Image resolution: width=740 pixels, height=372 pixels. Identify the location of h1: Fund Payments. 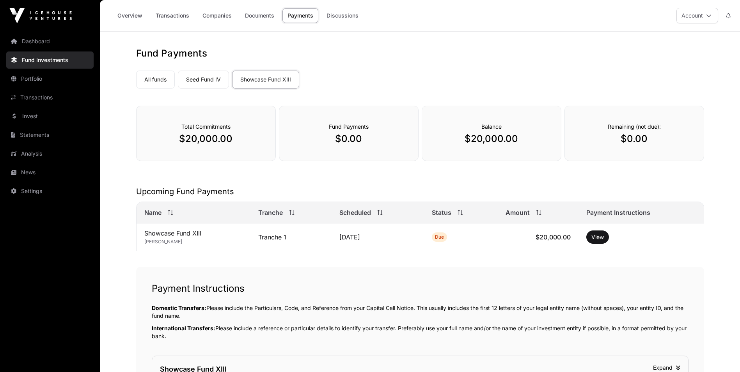
(420, 53).